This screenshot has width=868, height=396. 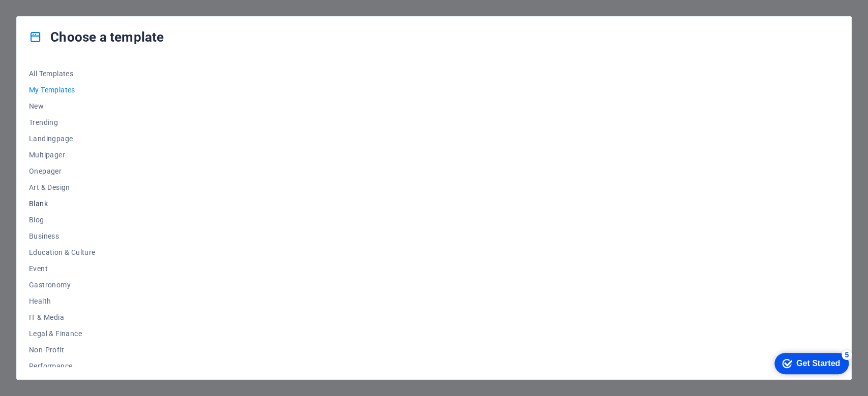 I want to click on span: Landingpage, so click(x=62, y=139).